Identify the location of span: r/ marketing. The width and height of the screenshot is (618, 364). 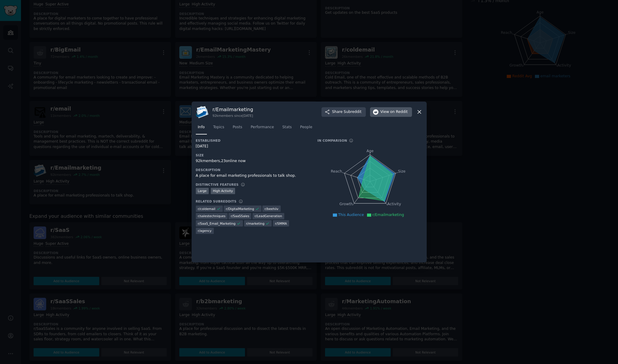
(255, 223).